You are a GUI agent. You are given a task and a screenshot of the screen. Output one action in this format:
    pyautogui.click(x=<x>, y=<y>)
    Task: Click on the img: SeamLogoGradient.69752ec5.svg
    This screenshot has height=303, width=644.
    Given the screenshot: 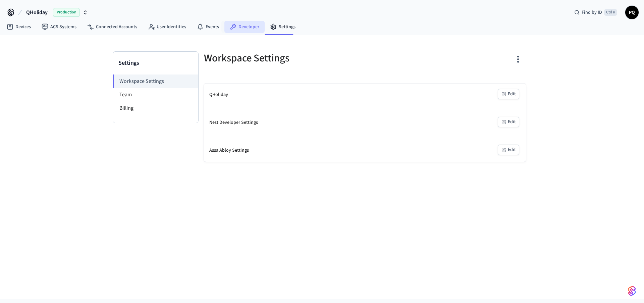 What is the action you would take?
    pyautogui.click(x=632, y=291)
    